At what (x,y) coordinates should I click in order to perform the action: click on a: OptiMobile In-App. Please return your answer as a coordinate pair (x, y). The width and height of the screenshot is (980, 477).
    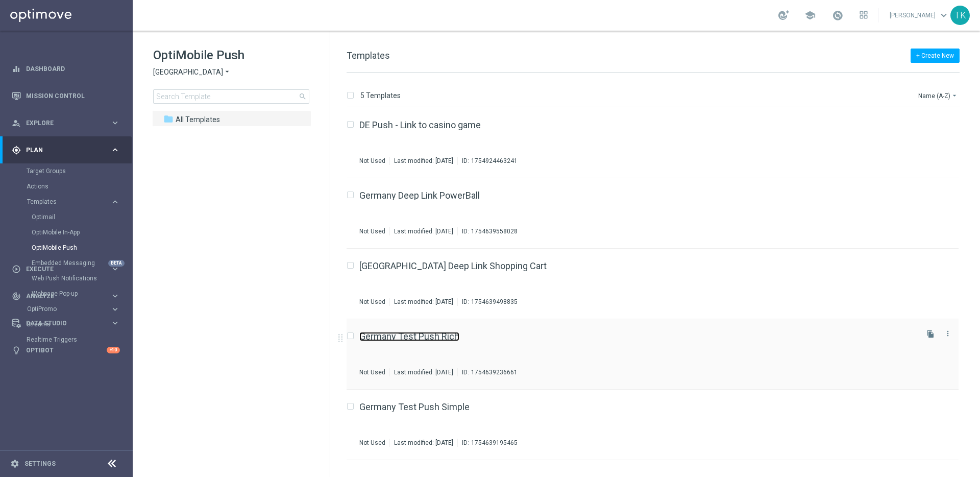
    Looking at the image, I should click on (69, 232).